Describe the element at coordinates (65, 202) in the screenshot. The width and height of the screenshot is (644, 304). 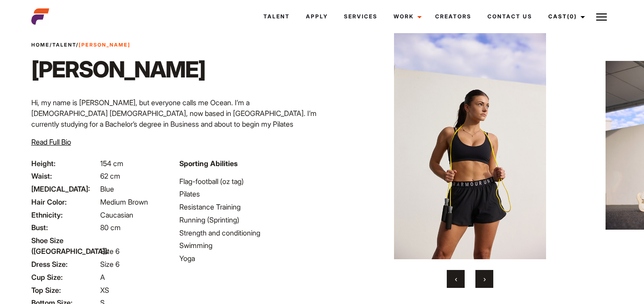
I see `span: Hair Color:` at that location.